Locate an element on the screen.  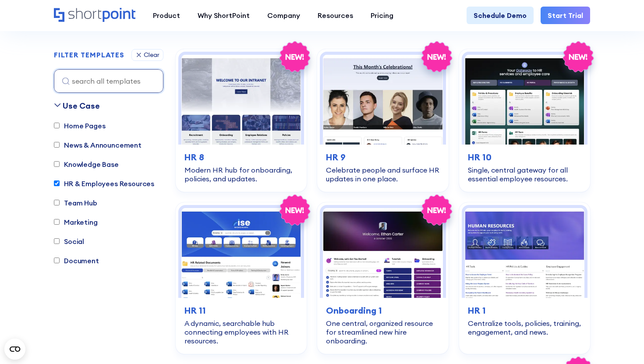
a: Home is located at coordinates (95, 15).